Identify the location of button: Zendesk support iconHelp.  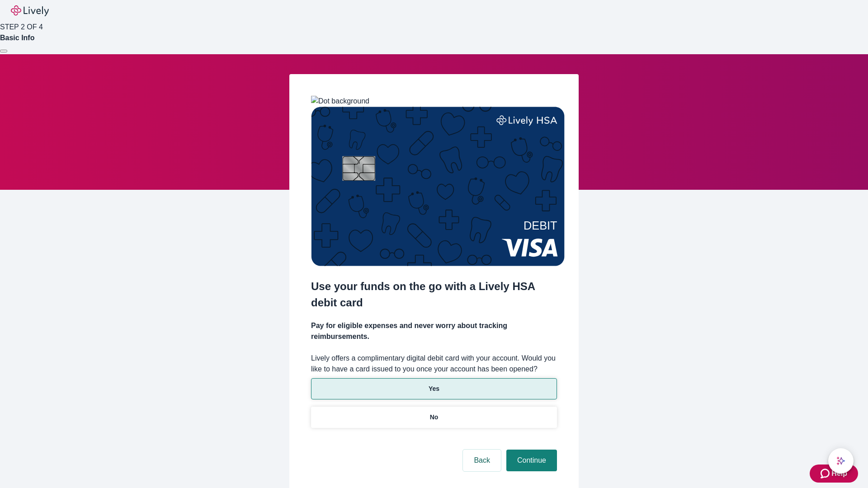
(834, 473).